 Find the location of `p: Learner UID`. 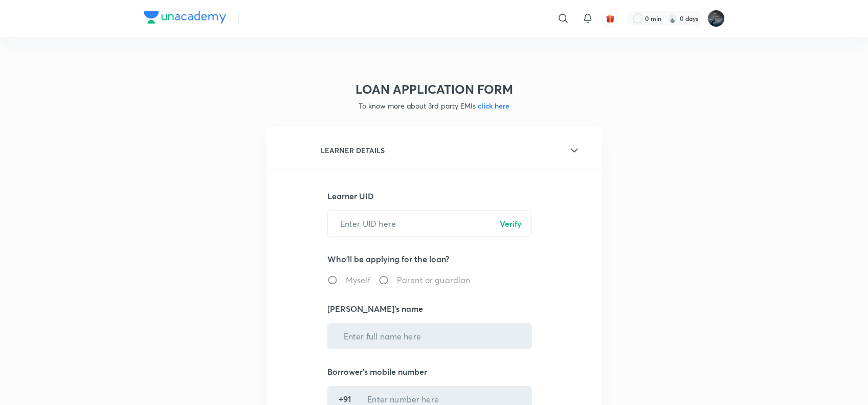

p: Learner UID is located at coordinates (433, 196).